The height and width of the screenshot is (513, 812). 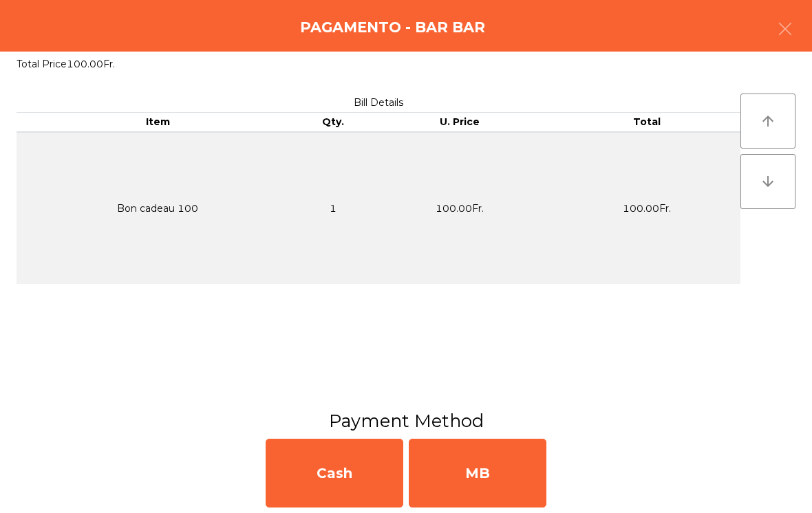 What do you see at coordinates (91, 64) in the screenshot?
I see `span: 100.00Fr.` at bounding box center [91, 64].